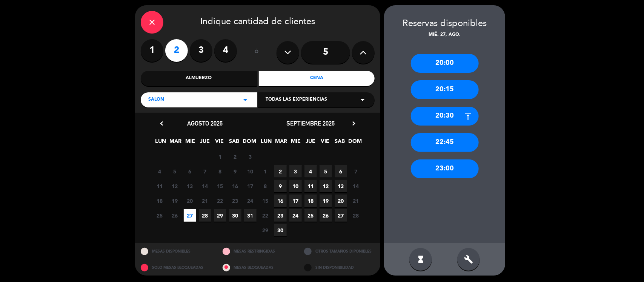  Describe the element at coordinates (310, 123) in the screenshot. I see `span: septiembre 2025` at that location.